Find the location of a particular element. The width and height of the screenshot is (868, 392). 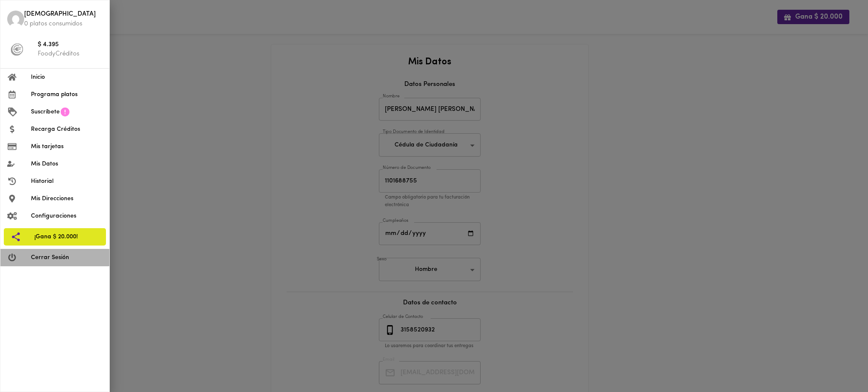

span: Mis Datos is located at coordinates (66, 164).